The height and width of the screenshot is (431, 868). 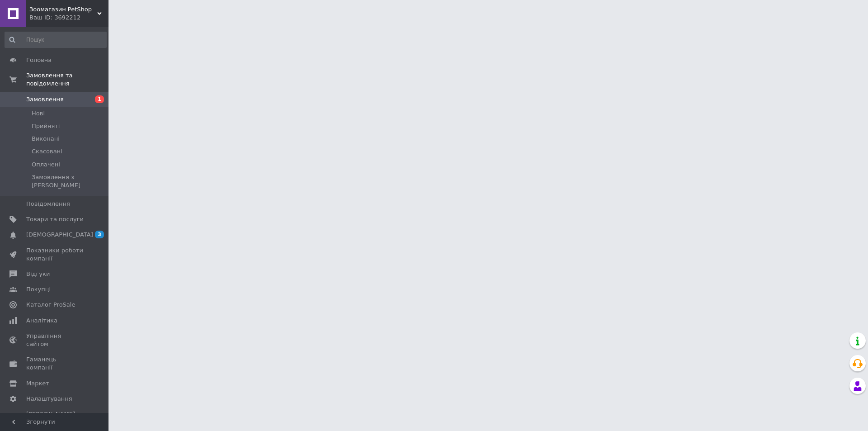 I want to click on span: Замовлення, so click(x=45, y=99).